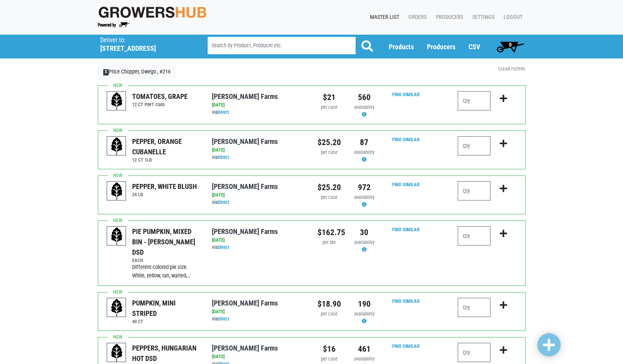  I want to click on div: 87, so click(364, 143).